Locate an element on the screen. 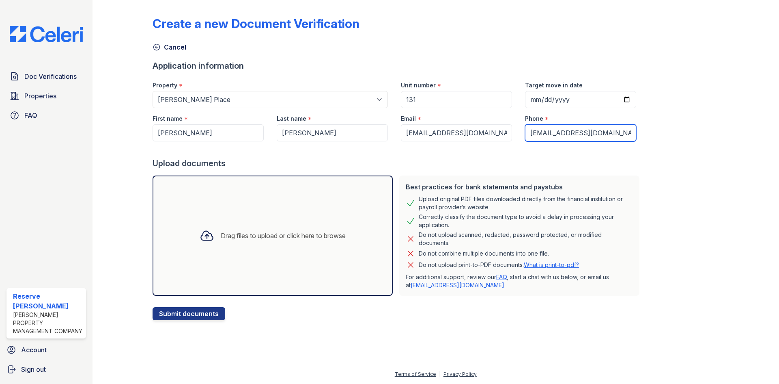 The width and height of the screenshot is (779, 384). a: Terms of Service is located at coordinates (416, 373).